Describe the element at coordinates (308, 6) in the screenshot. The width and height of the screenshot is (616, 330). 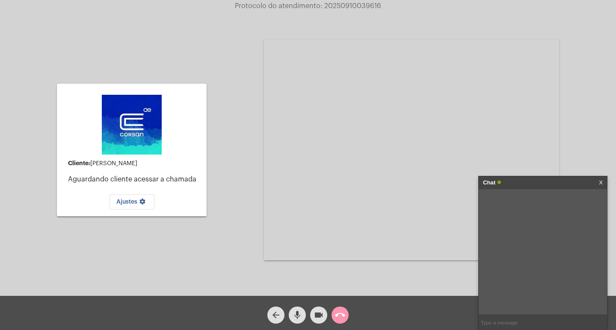
I see `span: Protocolo do atendimento: 20250910039616` at that location.